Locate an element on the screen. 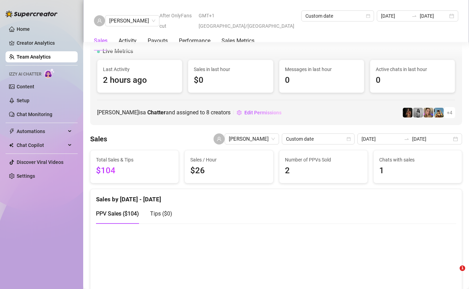 The width and height of the screenshot is (469, 289). span: Live Metrics is located at coordinates (118, 51).